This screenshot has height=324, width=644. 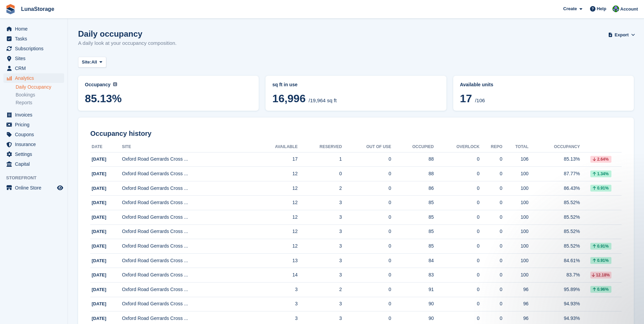 I want to click on td: 95.89%, so click(x=554, y=290).